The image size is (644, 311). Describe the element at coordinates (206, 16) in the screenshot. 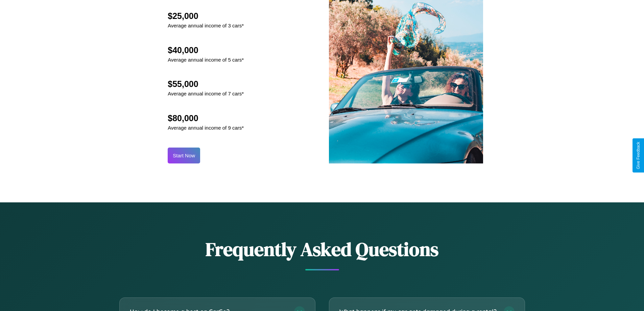

I see `h2: $25,000` at that location.